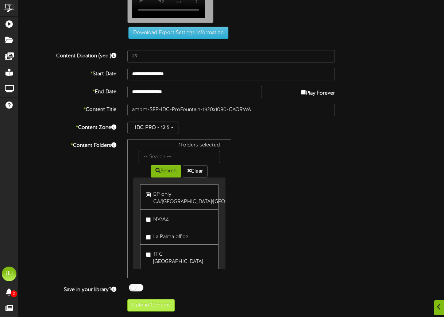  What do you see at coordinates (67, 144) in the screenshot?
I see `label: Content Folders` at bounding box center [67, 144].